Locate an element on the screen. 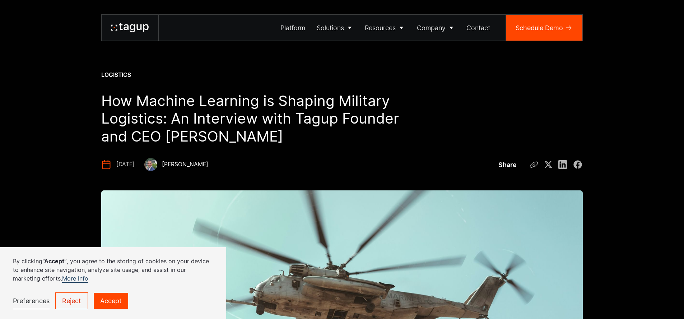 This screenshot has height=319, width=684. a: Solutions is located at coordinates (335, 28).